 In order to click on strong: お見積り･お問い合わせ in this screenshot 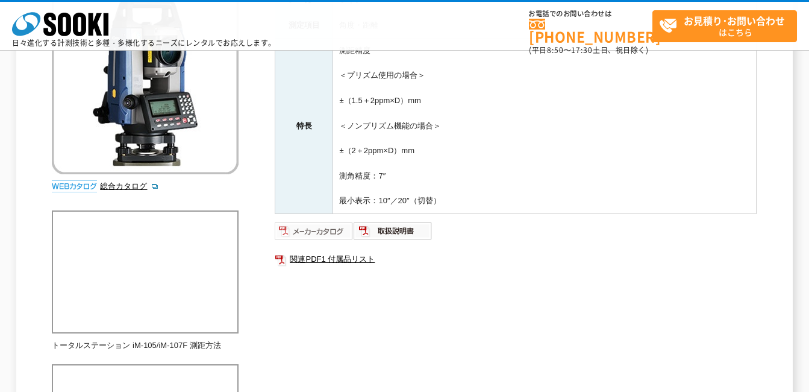, I will do `click(734, 20)`.